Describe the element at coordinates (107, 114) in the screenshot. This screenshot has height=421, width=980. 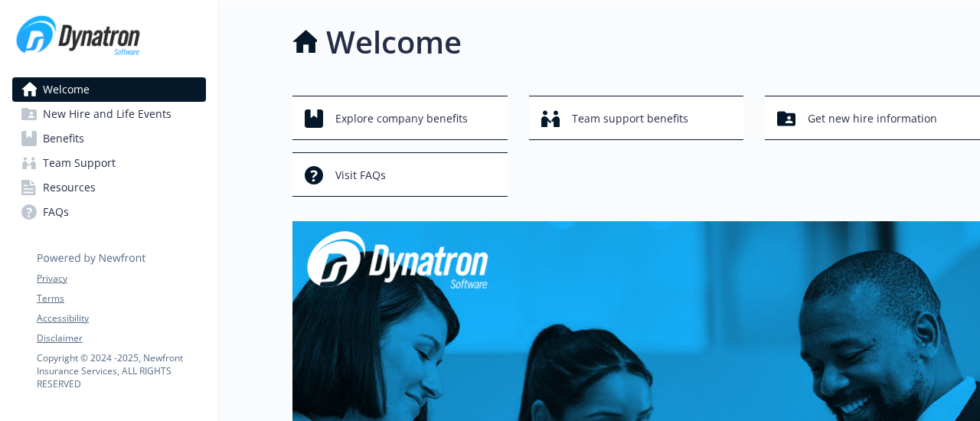
I see `span: New Hire and Life Events` at that location.